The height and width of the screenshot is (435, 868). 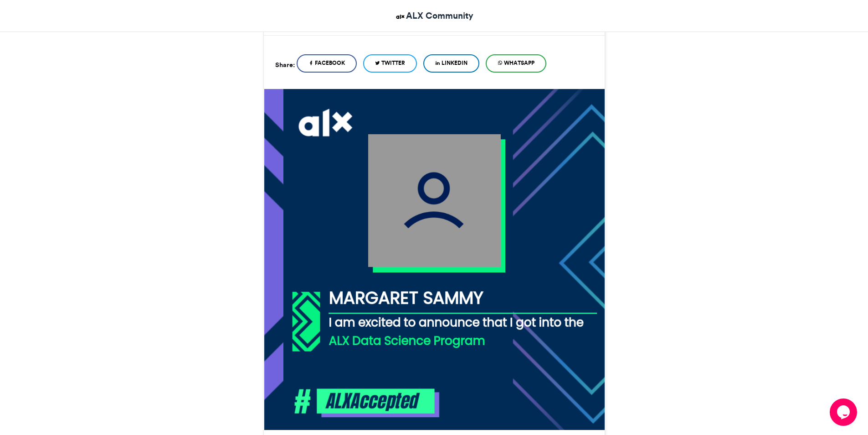 What do you see at coordinates (393, 63) in the screenshot?
I see `span: Twitter` at bounding box center [393, 63].